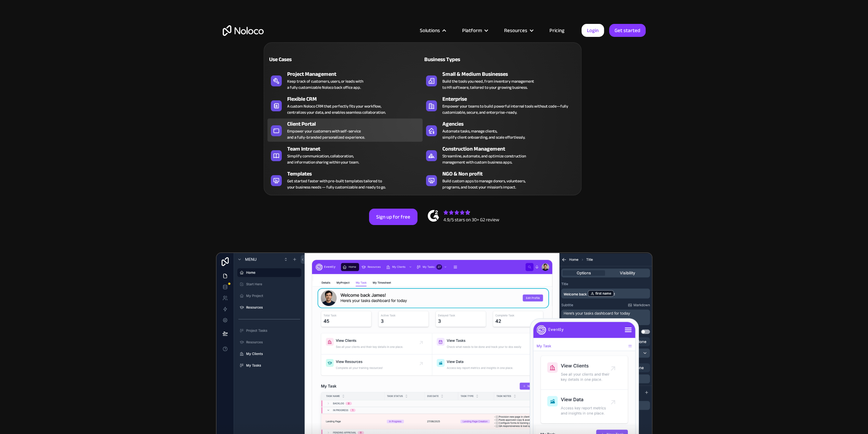 The height and width of the screenshot is (434, 868). I want to click on h1: Custom No-Code Business Apps Platform, so click(434, 91).